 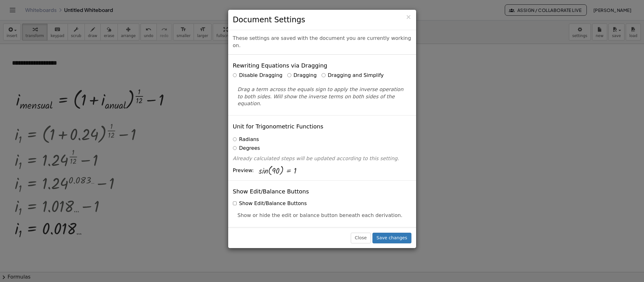 What do you see at coordinates (270, 203) in the screenshot?
I see `label: Show Edit/Balance Buttons` at bounding box center [270, 203].